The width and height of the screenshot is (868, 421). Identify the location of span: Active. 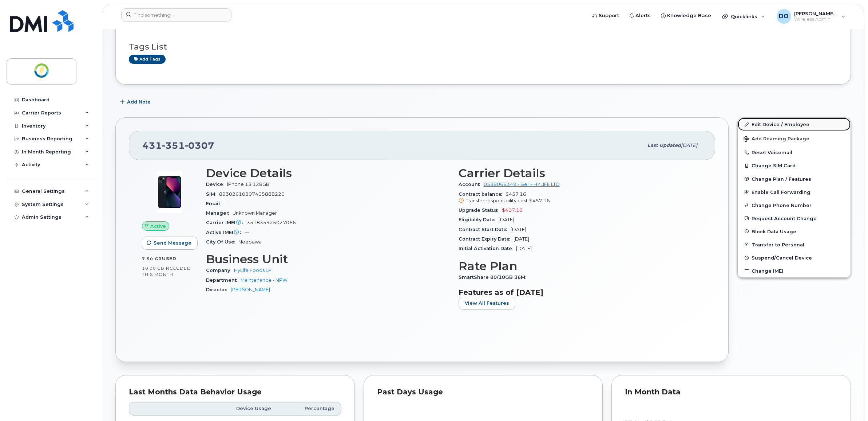
(158, 226).